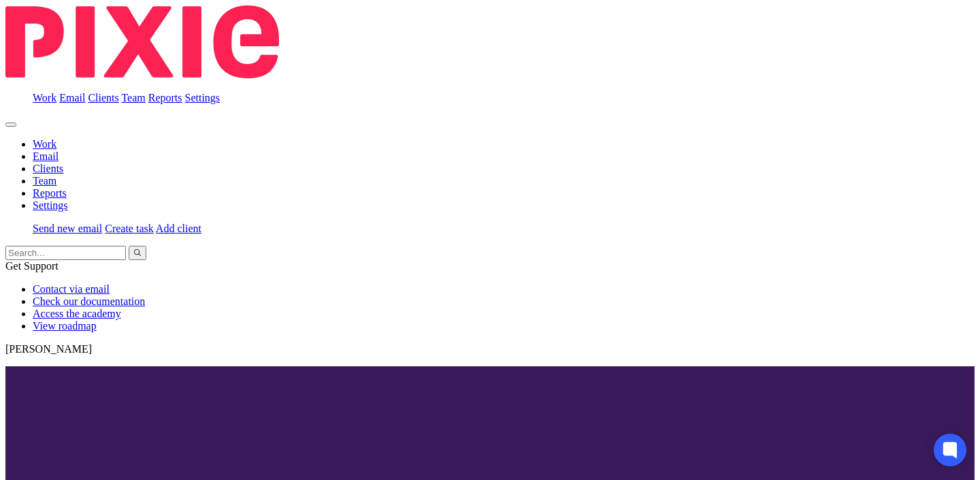 The image size is (980, 480). I want to click on img: Pixie, so click(143, 42).